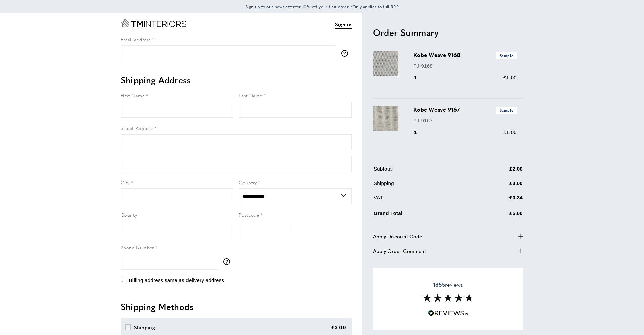  Describe the element at coordinates (465, 121) in the screenshot. I see `p: PJ-9167` at that location.